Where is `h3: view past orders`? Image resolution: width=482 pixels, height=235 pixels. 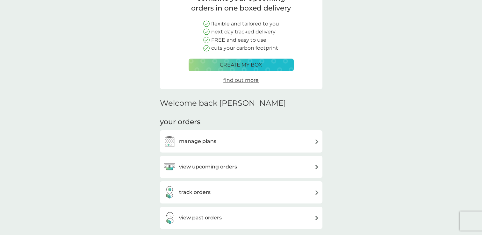
h3: view past orders is located at coordinates (200, 218).